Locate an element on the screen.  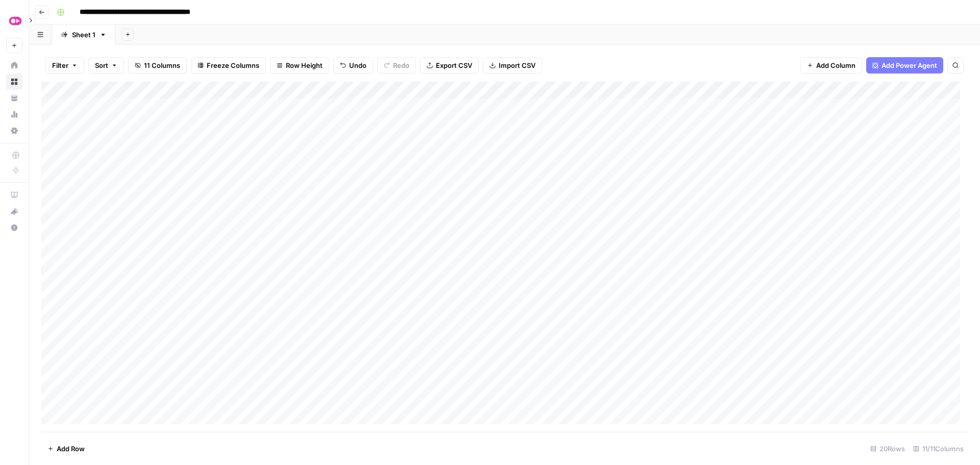
div: 20 Rows is located at coordinates (888, 449).